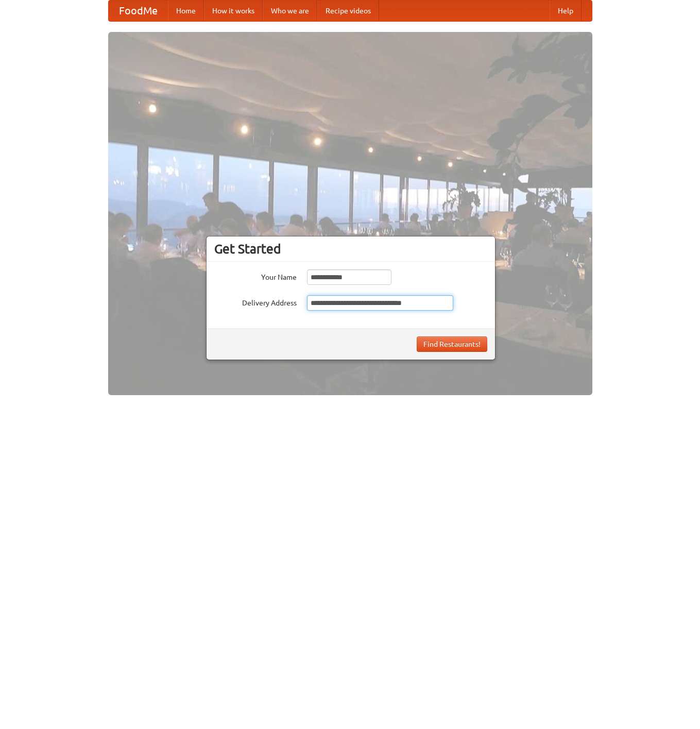 The height and width of the screenshot is (729, 700). Describe the element at coordinates (186, 11) in the screenshot. I see `a: Home` at that location.